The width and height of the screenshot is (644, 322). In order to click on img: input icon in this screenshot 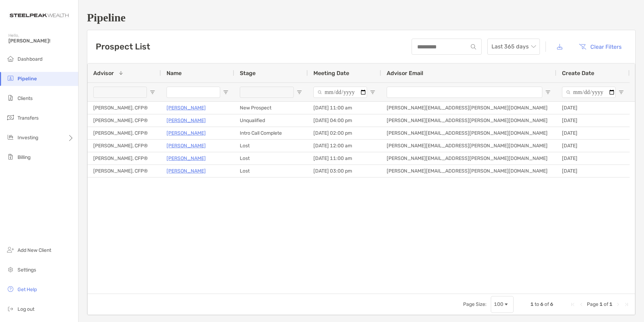, I will do `click(473, 47)`.